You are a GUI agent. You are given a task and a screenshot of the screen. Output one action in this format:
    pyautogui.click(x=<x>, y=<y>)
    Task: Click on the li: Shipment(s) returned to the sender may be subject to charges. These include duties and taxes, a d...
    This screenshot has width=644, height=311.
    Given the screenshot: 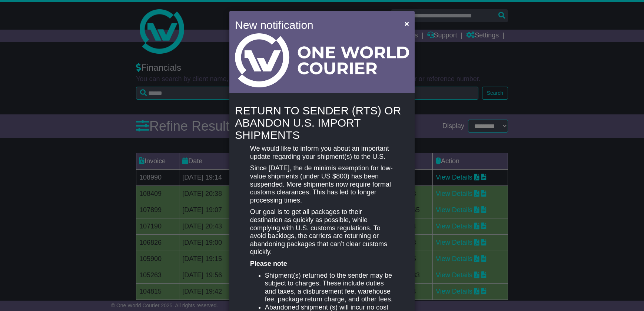 What is the action you would take?
    pyautogui.click(x=329, y=288)
    